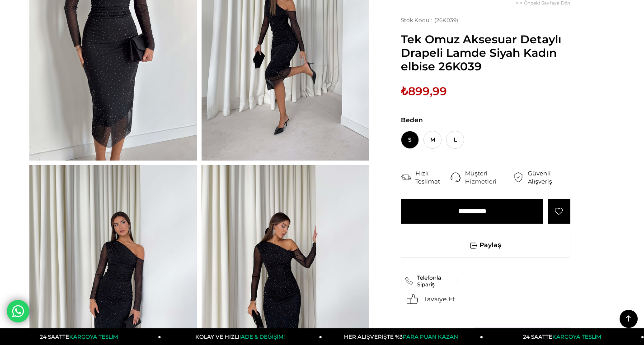  What do you see at coordinates (485, 120) in the screenshot?
I see `span: Beden` at bounding box center [485, 120].